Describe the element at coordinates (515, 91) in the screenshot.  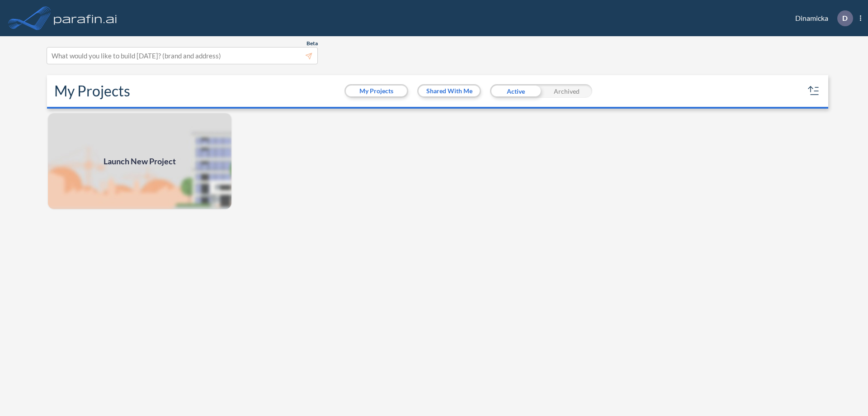
I see `div: Active` at that location.